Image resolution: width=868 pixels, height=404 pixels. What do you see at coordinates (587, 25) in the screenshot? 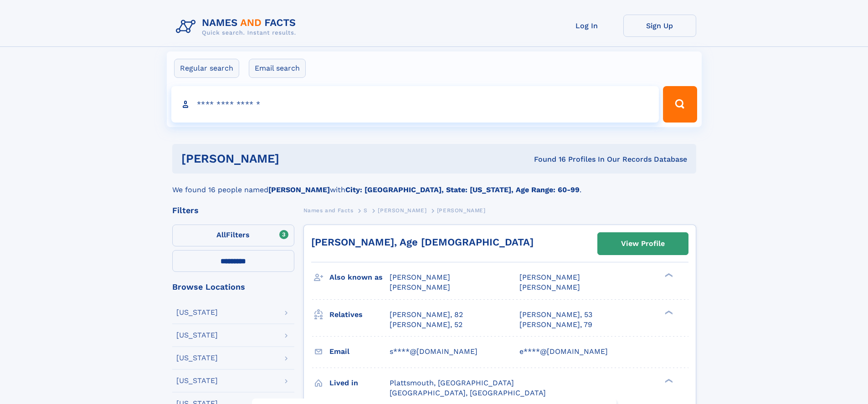
I see `a: Log In` at bounding box center [587, 25].